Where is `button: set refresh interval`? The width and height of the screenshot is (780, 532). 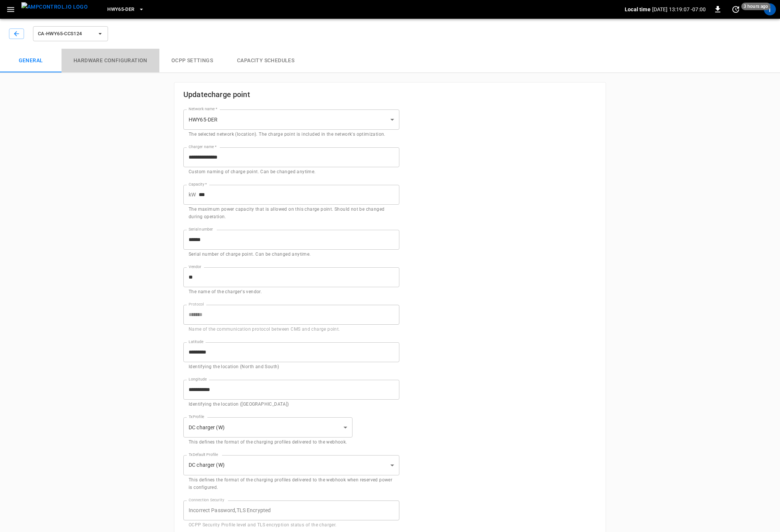 button: set refresh interval is located at coordinates (736, 9).